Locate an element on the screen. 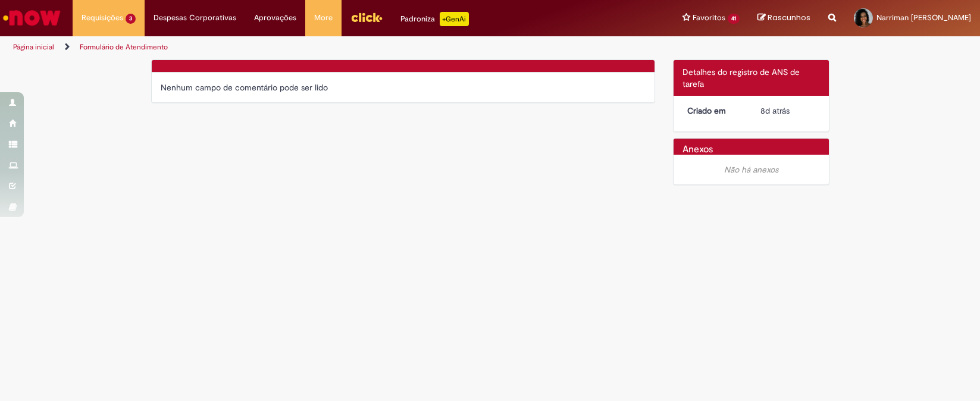 Image resolution: width=980 pixels, height=401 pixels. span: Detalhes do registro de ANS de tarefa is located at coordinates (741, 77).